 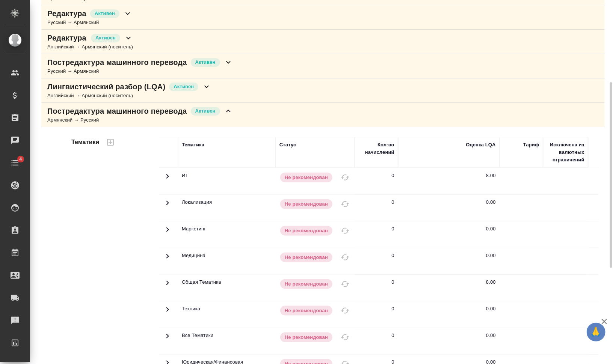 What do you see at coordinates (106, 87) in the screenshot?
I see `p: Лингвистический разбор (LQA)` at bounding box center [106, 87].